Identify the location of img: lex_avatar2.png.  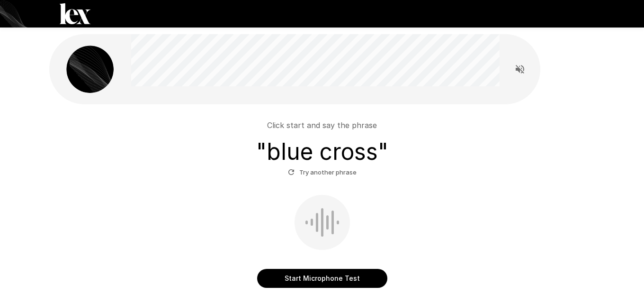
(90, 69).